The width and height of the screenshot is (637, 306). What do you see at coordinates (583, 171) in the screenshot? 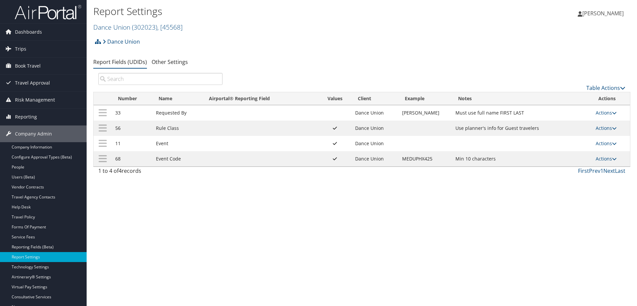
I see `a: First` at bounding box center [583, 171].